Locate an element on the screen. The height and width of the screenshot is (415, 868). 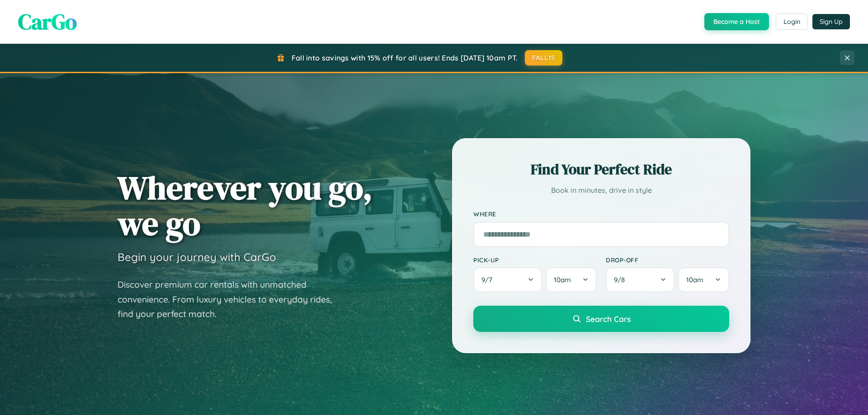
button: Sign Up is located at coordinates (831, 21).